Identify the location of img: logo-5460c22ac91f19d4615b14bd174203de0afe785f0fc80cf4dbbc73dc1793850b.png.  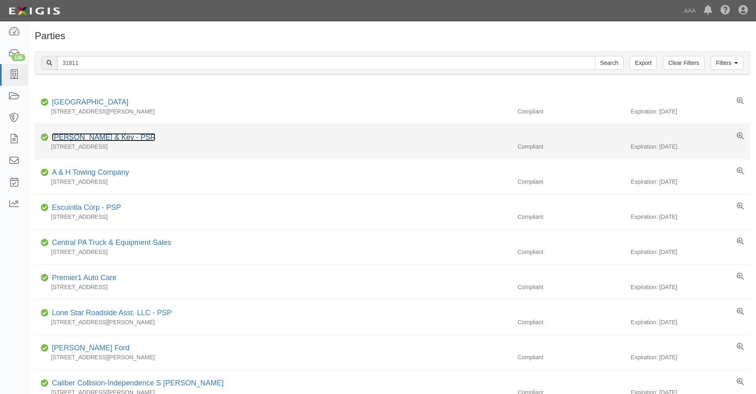
(34, 11).